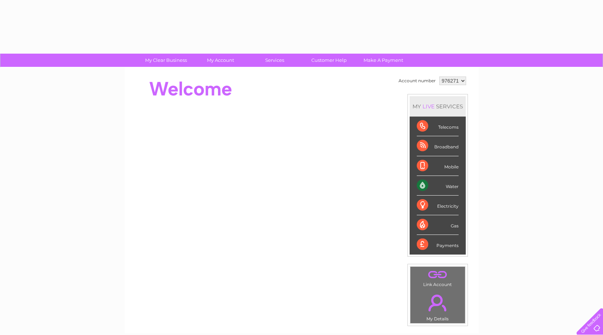 Image resolution: width=603 pixels, height=335 pixels. I want to click on a: My Clear Business, so click(166, 60).